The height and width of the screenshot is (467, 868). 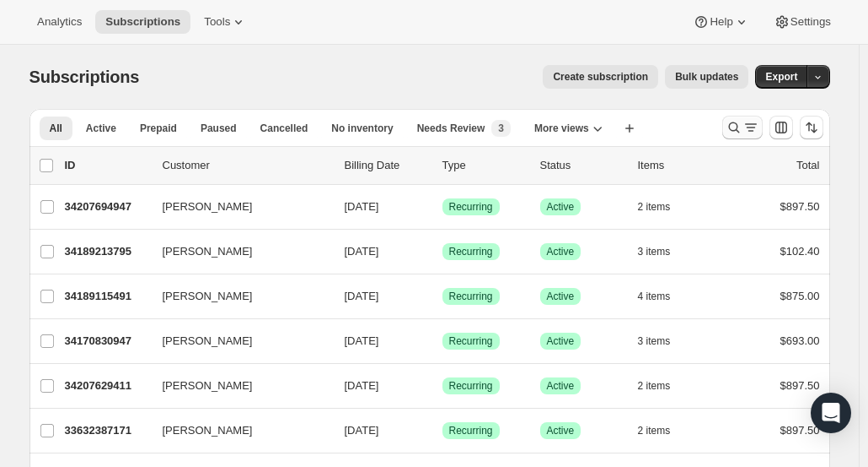 What do you see at coordinates (501, 128) in the screenshot?
I see `span: 3` at bounding box center [501, 128].